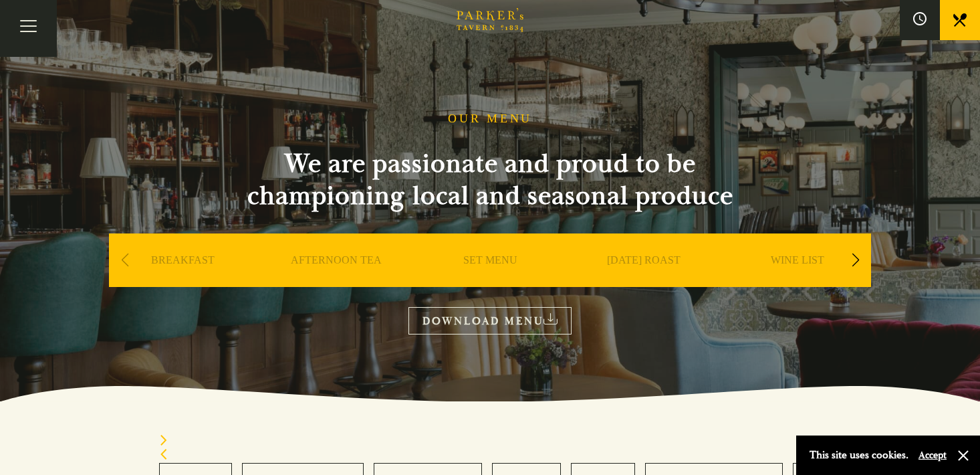 The width and height of the screenshot is (980, 475). Describe the element at coordinates (336, 280) in the screenshot. I see `a: AFTERNOON TEA` at that location.